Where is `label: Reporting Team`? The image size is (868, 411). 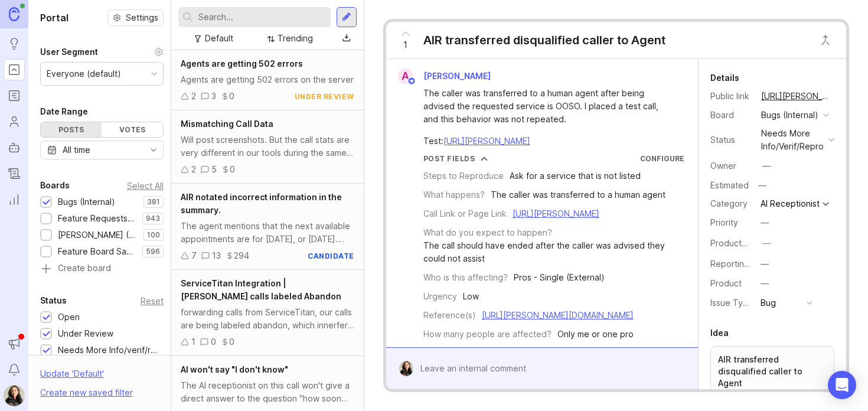 label: Reporting Team is located at coordinates (742, 263).